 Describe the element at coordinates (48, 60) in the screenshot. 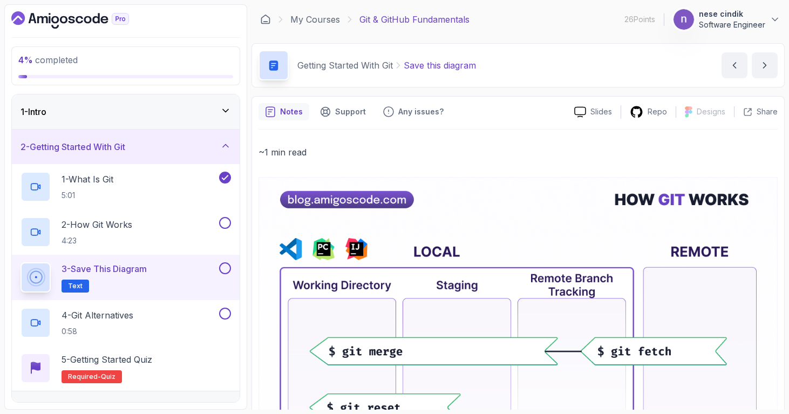

I see `span: completed` at that location.